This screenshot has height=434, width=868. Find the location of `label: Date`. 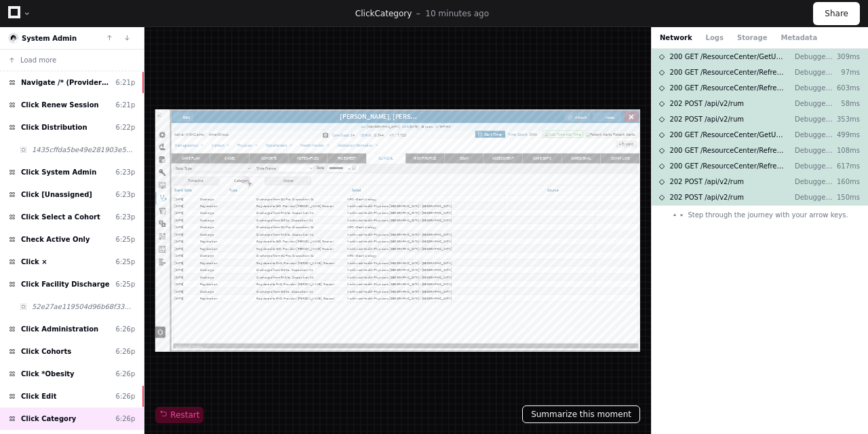

label: Date is located at coordinates (394, 140).